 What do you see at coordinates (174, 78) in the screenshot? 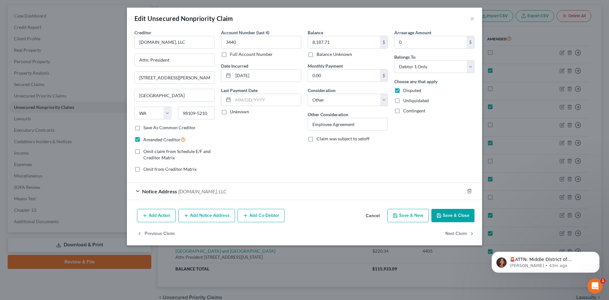
I see `input: Apt, Suite, etc...` at bounding box center [174, 78].